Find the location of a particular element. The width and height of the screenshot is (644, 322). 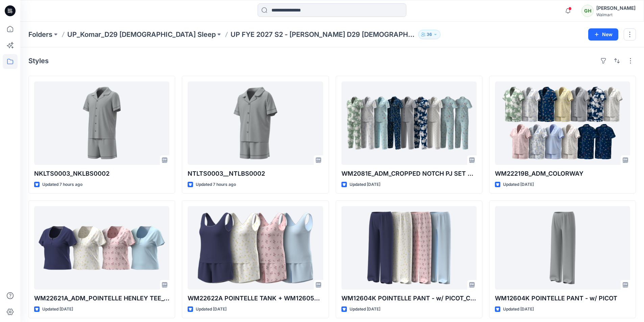

p: WM12604K POINTELLE PANT - w/ PICOT_COLORWAY is located at coordinates (409, 298).